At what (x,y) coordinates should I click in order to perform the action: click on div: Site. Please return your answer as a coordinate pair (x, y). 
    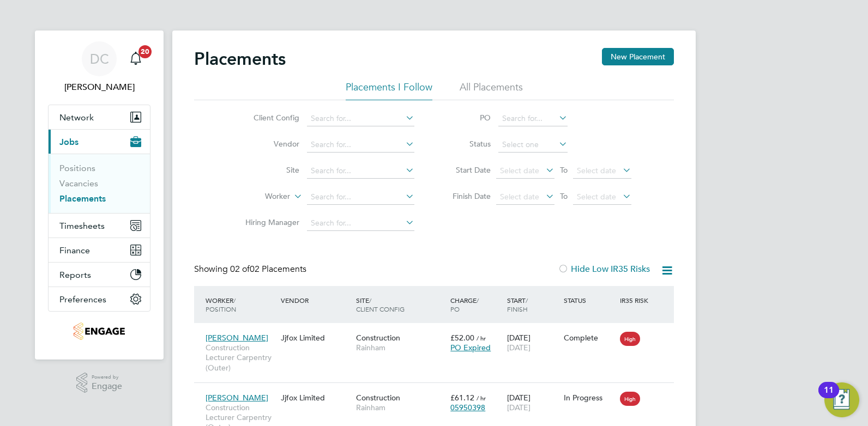
    Looking at the image, I should click on (400, 305).